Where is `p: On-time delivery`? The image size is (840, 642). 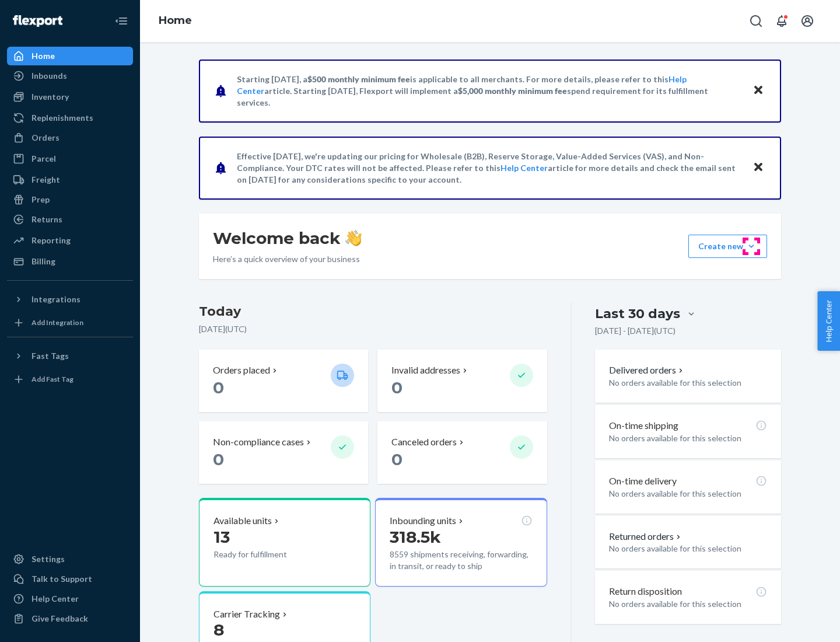
p: On-time delivery is located at coordinates (643, 481).